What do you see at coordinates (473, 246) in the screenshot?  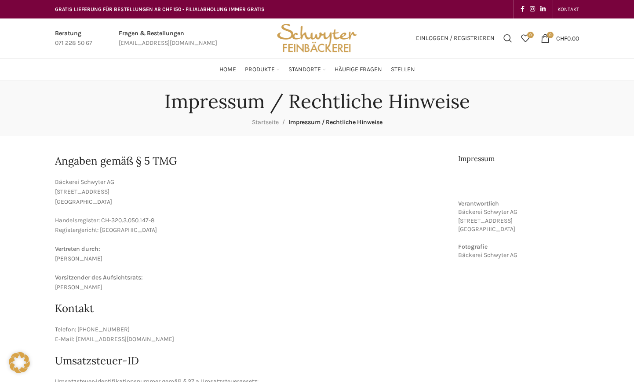 I see `strong: Fotografie` at bounding box center [473, 246].